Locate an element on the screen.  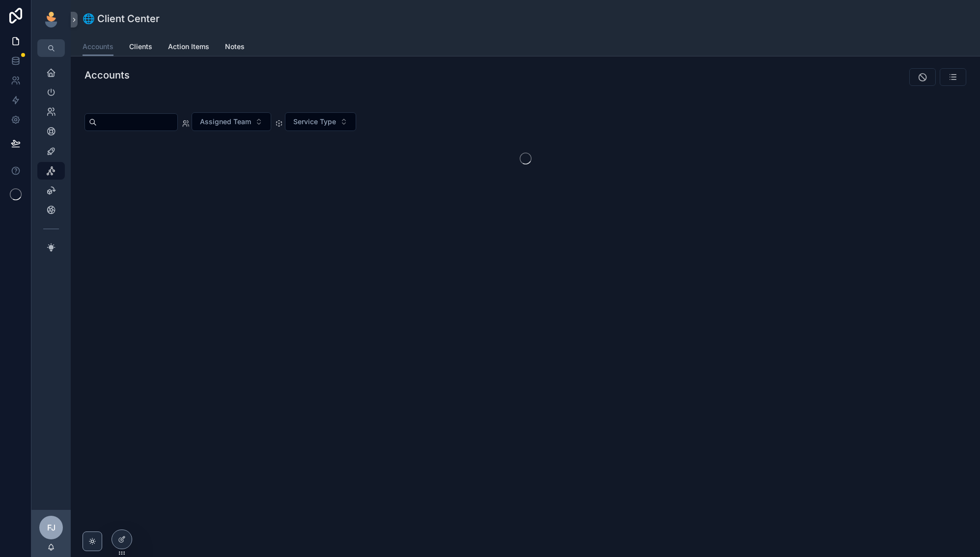
a: Accounts is located at coordinates (98, 47).